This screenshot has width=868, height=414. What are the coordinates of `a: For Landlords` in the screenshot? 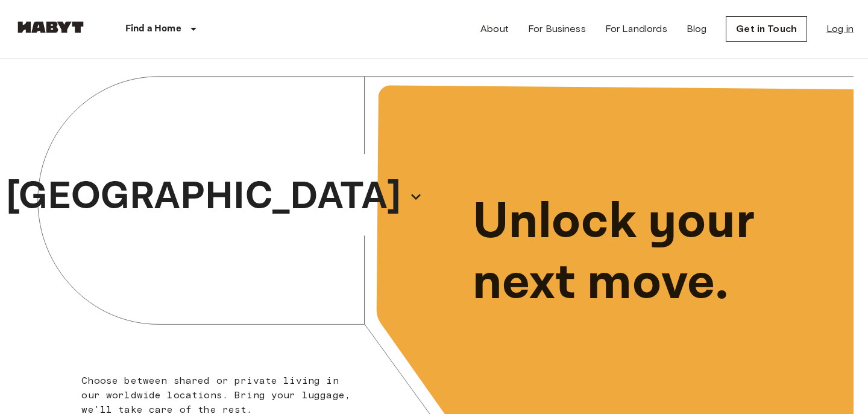 It's located at (636, 29).